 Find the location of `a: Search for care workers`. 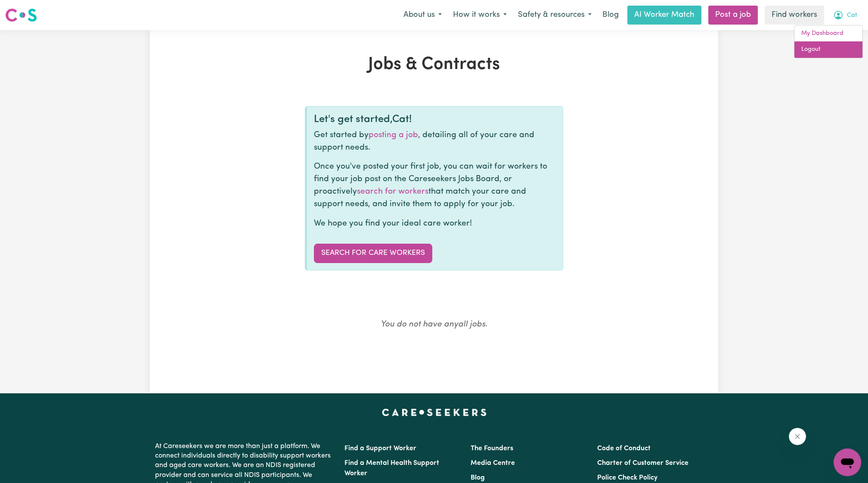

a: Search for care workers is located at coordinates (373, 253).